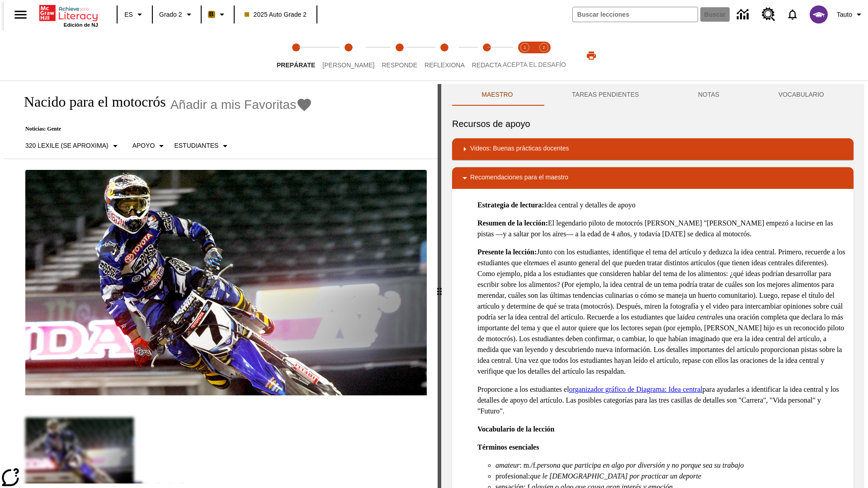  What do you see at coordinates (221, 284) in the screenshot?
I see `div: reading` at bounding box center [221, 284].